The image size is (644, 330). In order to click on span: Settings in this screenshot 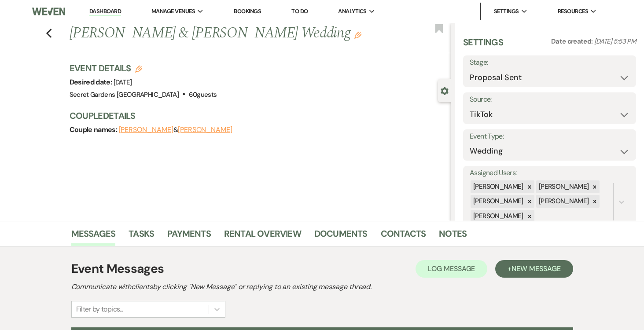, I will do `click(506, 11)`.